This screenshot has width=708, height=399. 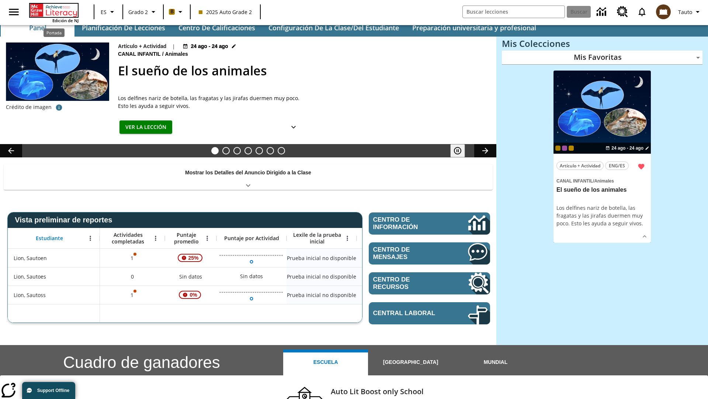 What do you see at coordinates (690, 12) in the screenshot?
I see `button: Perfil/Configuración` at bounding box center [690, 12].